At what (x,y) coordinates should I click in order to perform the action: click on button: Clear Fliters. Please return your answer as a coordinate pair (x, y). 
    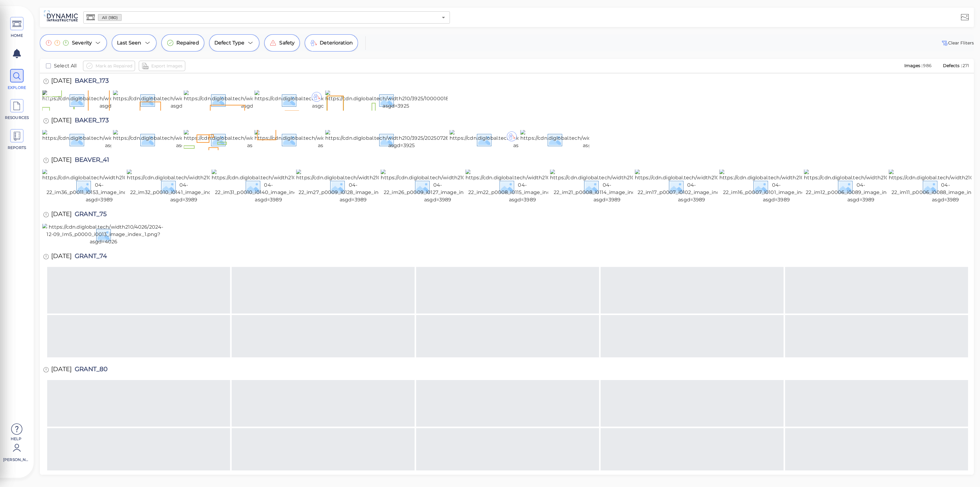
    Looking at the image, I should click on (958, 43).